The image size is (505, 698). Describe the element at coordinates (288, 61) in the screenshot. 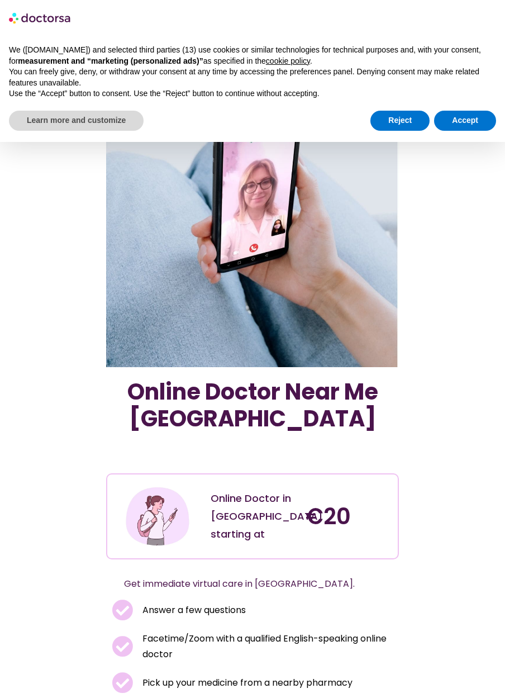

I see `a: cookie policy` at that location.